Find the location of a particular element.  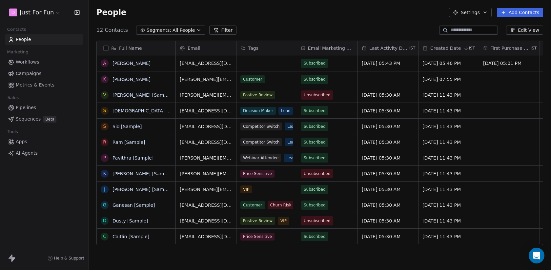

div: Tags is located at coordinates (266, 48).